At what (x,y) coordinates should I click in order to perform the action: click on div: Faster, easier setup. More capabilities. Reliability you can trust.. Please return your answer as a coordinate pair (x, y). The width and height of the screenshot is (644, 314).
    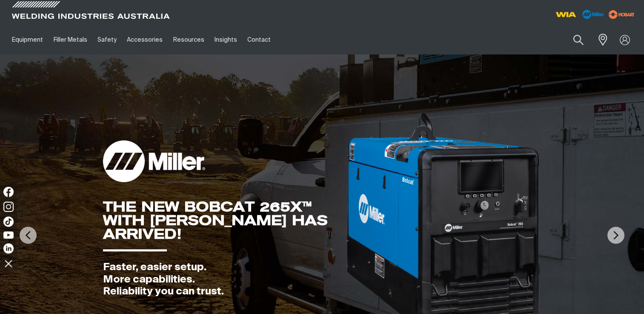
    Looking at the image, I should click on (224, 280).